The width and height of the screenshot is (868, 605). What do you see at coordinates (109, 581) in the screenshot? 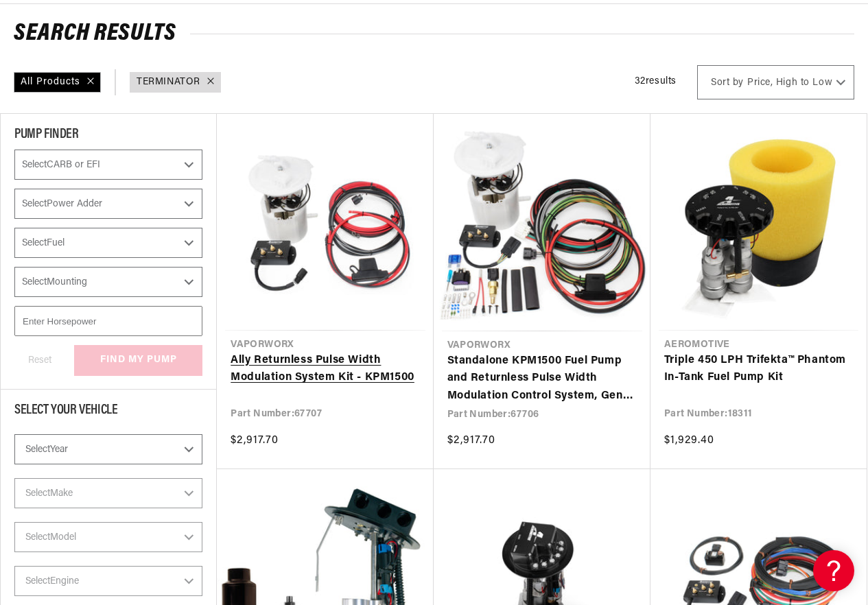
I see `select: Engine` at bounding box center [109, 581].